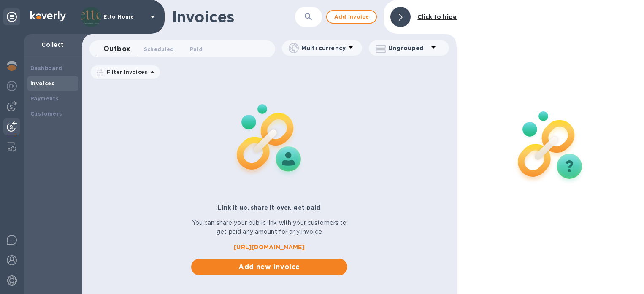  Describe the element at coordinates (44, 98) in the screenshot. I see `b: Payments` at that location.